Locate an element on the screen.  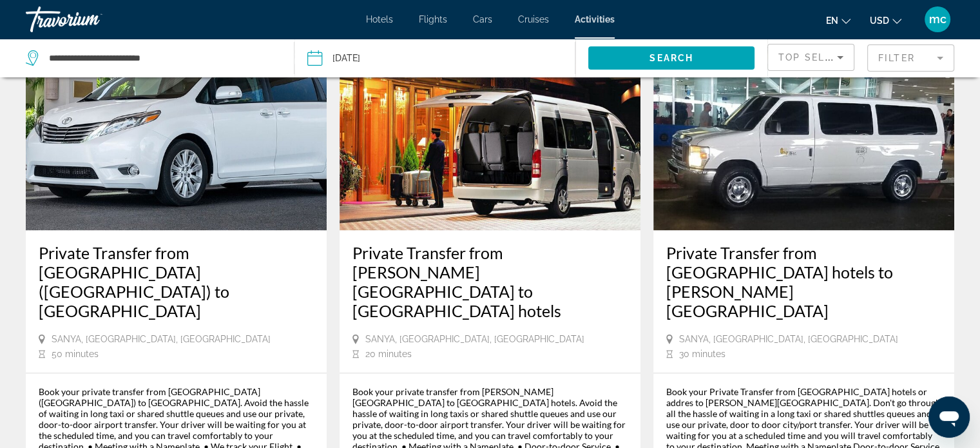
button: Date: Sep 19, 2025 is located at coordinates (441, 58).